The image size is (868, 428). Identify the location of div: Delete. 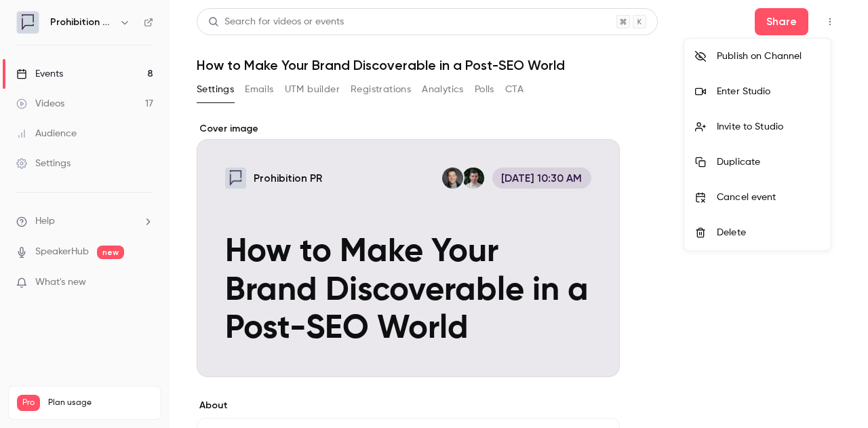
(768, 233).